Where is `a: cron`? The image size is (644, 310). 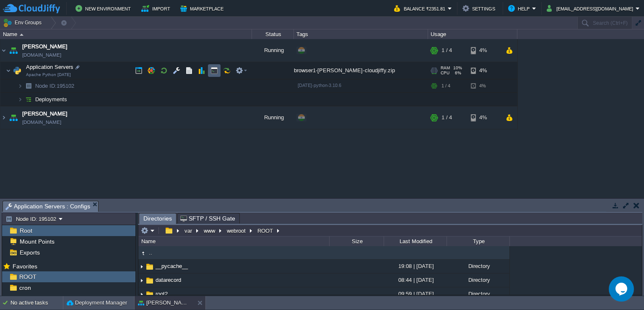
a: cron is located at coordinates (25, 288).